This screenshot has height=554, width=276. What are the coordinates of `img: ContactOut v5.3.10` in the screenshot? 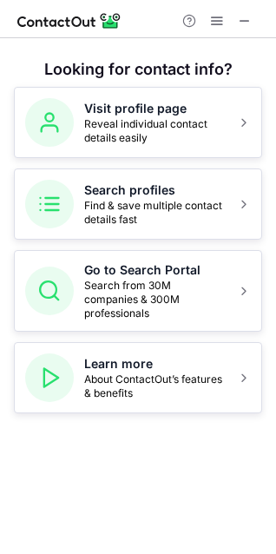 It's located at (70, 21).